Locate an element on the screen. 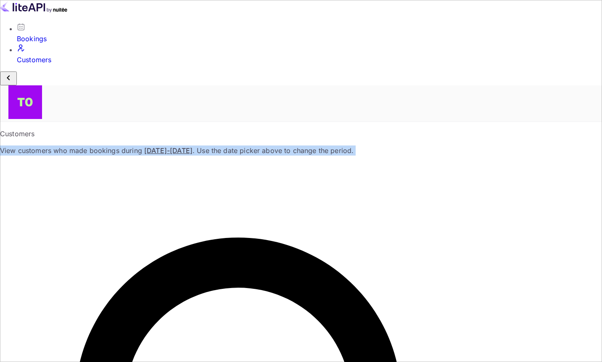  a: Bookings is located at coordinates (309, 33).